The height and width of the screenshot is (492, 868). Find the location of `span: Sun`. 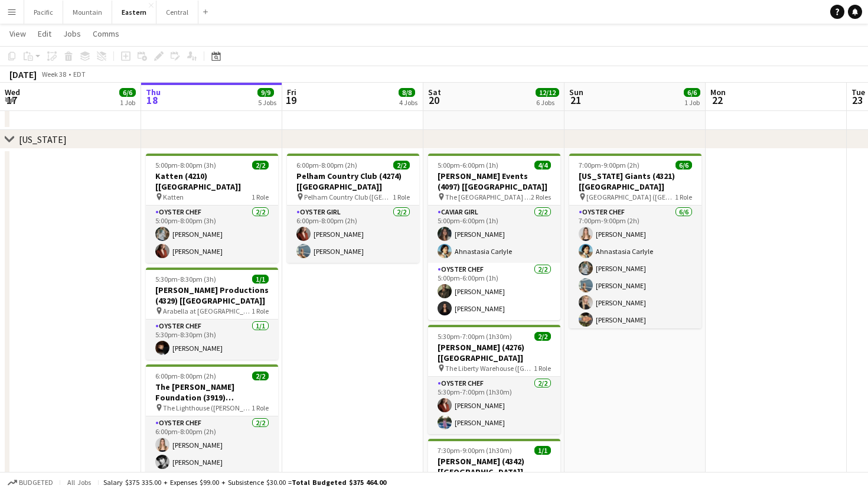

span: Sun is located at coordinates (576, 92).